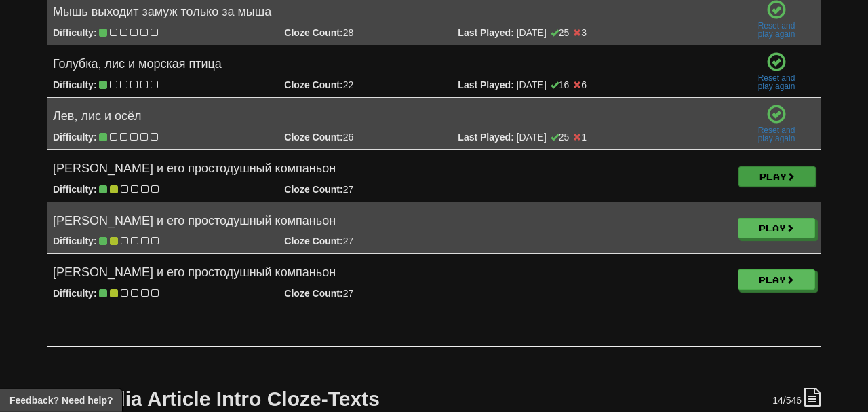 The height and width of the screenshot is (412, 868). Describe the element at coordinates (434, 398) in the screenshot. I see `h2: Wikipedia Article Intro Cloze-Texts` at that location.